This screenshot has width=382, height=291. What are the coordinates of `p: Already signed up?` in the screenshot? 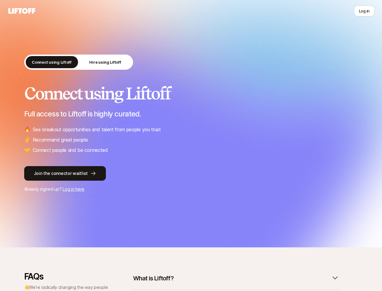 It's located at (191, 189).